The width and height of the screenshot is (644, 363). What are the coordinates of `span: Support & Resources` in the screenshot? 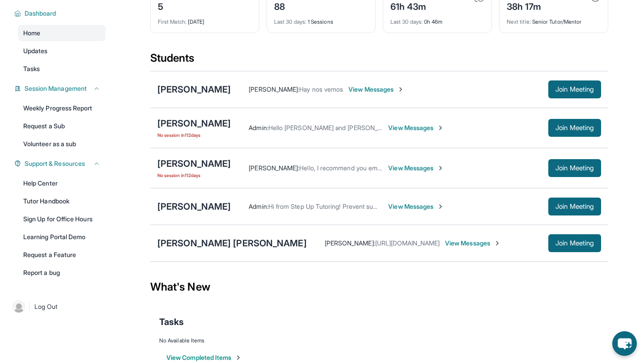 It's located at (55, 163).